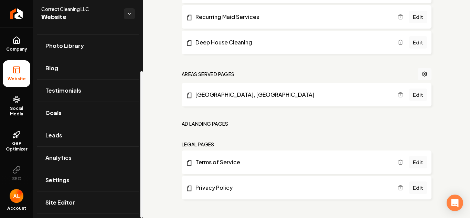 The width and height of the screenshot is (470, 218). Describe the element at coordinates (17, 44) in the screenshot. I see `a: Company` at that location.